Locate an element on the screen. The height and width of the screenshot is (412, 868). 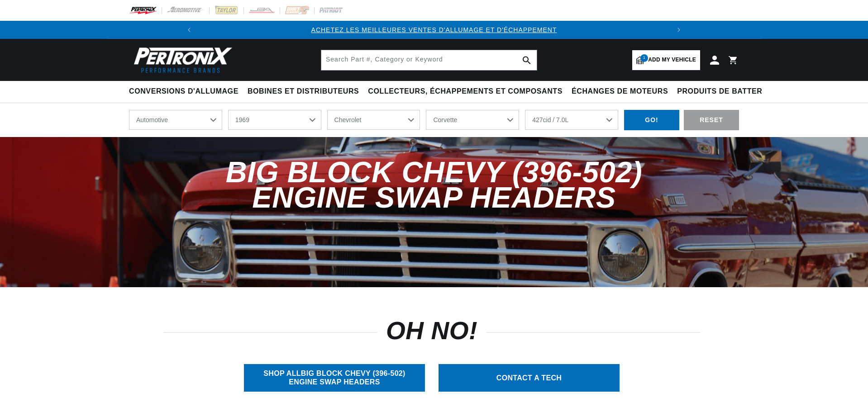
font: Bobines et distributeurs is located at coordinates (303, 91).